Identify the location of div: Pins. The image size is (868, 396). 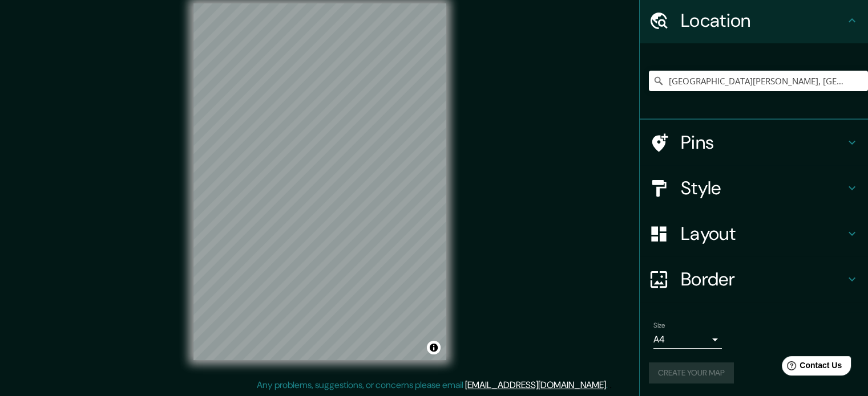
(754, 143).